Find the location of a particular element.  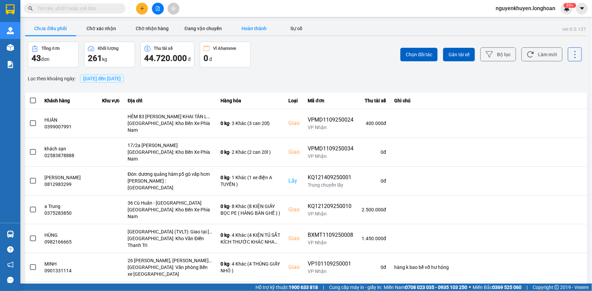

span: search is located at coordinates (31, 8).